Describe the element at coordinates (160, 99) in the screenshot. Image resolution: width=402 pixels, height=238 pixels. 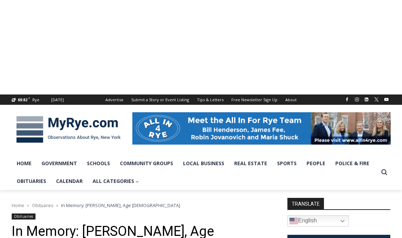
I see `a: Submit a Story or Event Listing` at that location.